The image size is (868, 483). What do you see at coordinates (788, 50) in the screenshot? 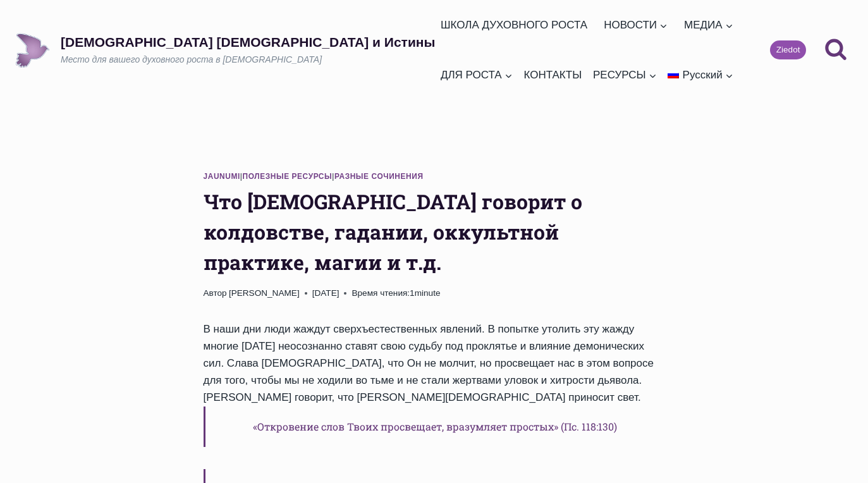
I see `a: Ziedot` at bounding box center [788, 50].